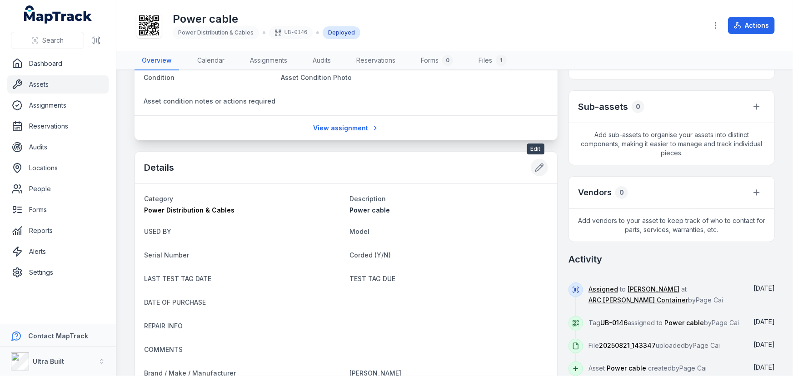  What do you see at coordinates (157, 61) in the screenshot?
I see `a: Overview` at bounding box center [157, 61].